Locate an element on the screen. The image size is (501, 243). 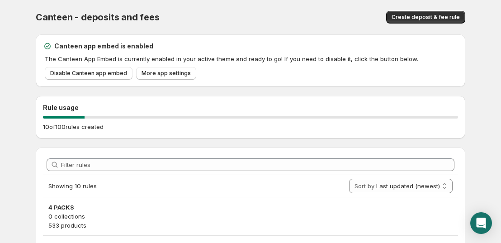
p: 0 collections is located at coordinates (251, 216).